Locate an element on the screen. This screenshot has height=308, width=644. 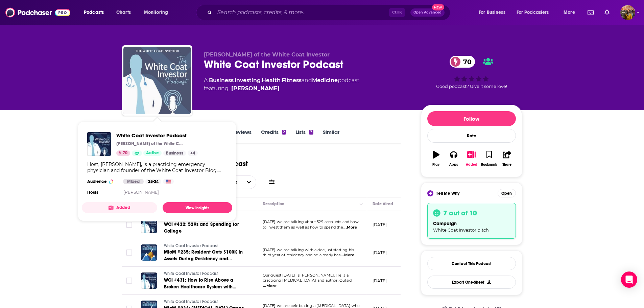
span: WCI #432: 529s and Spending for College is located at coordinates (201, 227).